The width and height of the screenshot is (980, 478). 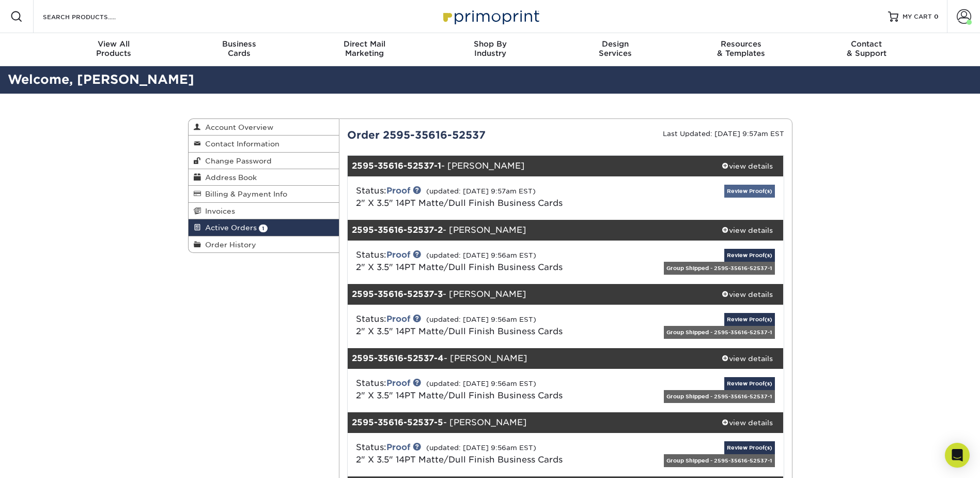 What do you see at coordinates (936, 16) in the screenshot?
I see `span: 0` at bounding box center [936, 16].